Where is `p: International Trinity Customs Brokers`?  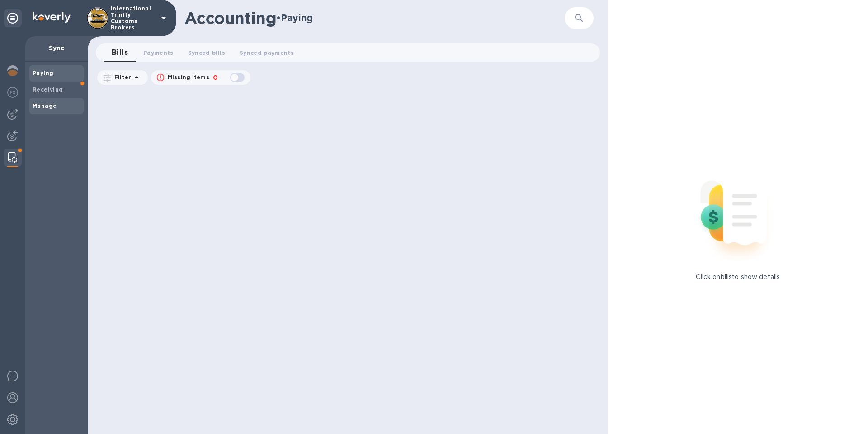
p: International Trinity Customs Brokers is located at coordinates (133, 18).